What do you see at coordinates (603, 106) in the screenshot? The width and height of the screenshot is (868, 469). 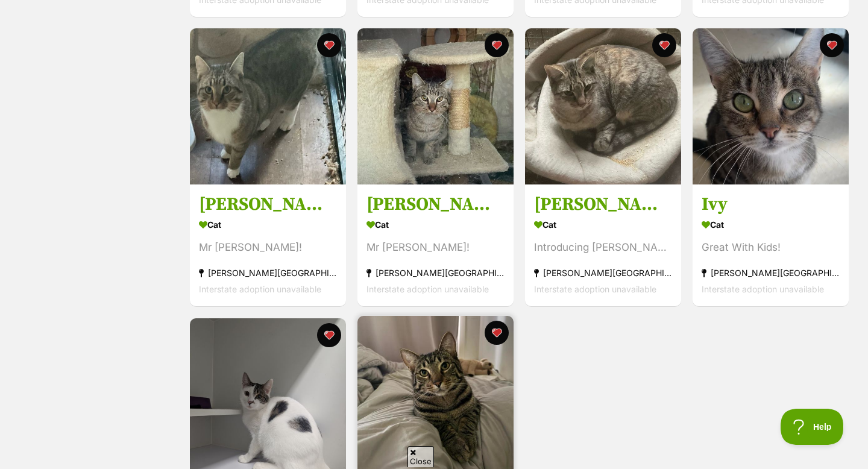 I see `img: Kerry` at bounding box center [603, 106].